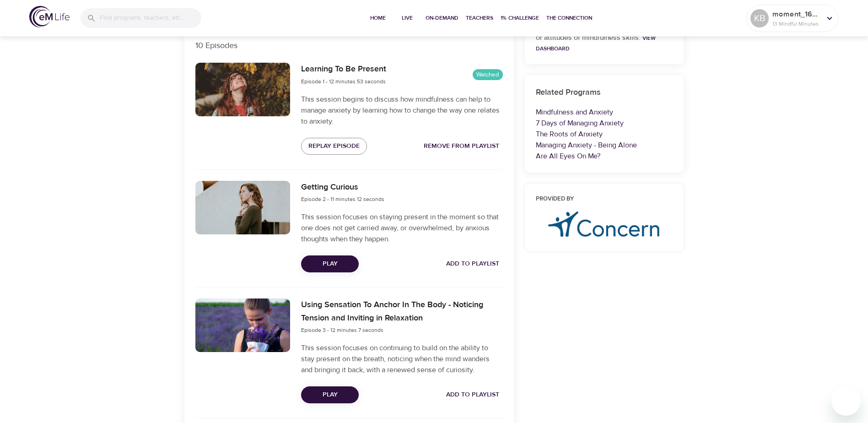  Describe the element at coordinates (488, 75) in the screenshot. I see `span: Watched` at that location.